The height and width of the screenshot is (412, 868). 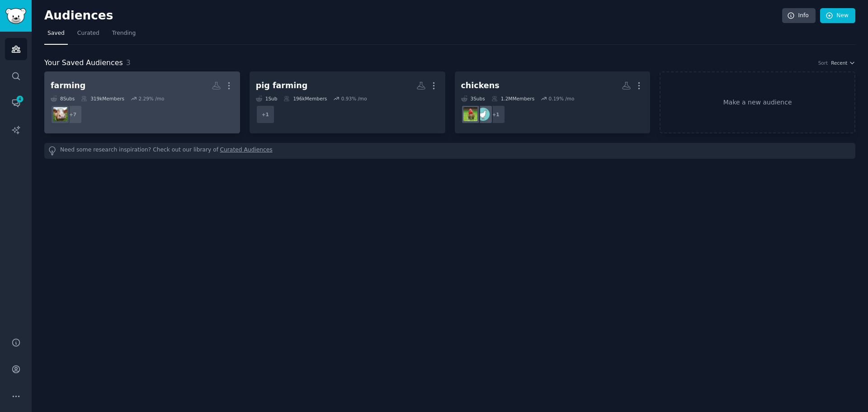 What do you see at coordinates (513, 99) in the screenshot?
I see `div: 1.2M Members` at bounding box center [513, 99].